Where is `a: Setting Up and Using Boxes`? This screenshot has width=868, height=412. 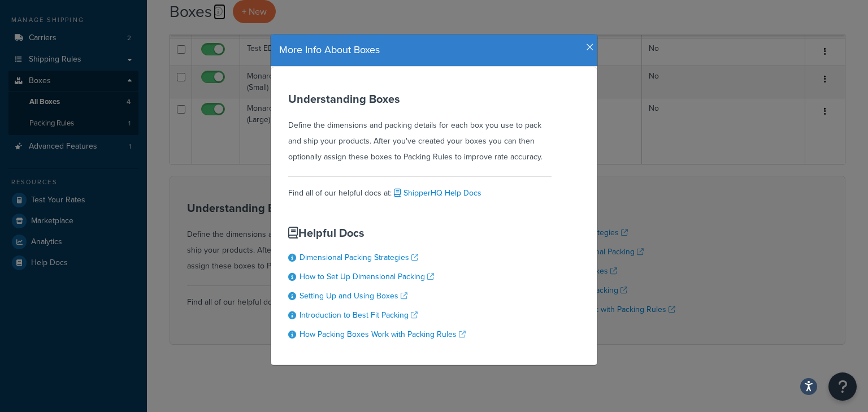
a: Setting Up and Using Boxes is located at coordinates (353, 296).